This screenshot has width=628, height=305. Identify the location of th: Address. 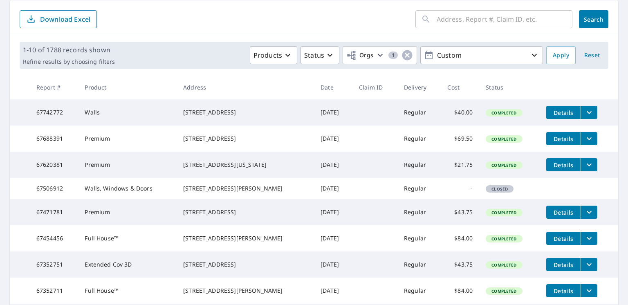
(245, 87).